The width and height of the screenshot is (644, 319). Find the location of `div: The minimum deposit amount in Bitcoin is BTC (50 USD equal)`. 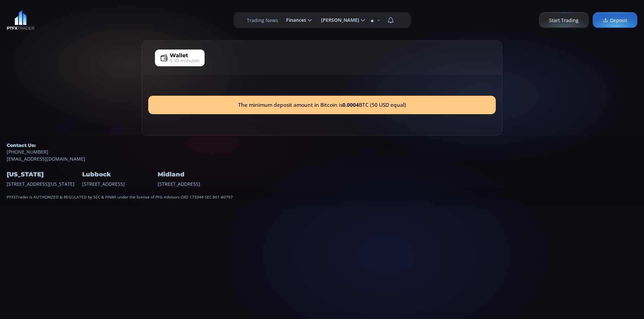

div: The minimum deposit amount in Bitcoin is BTC (50 USD equal) is located at coordinates (322, 105).